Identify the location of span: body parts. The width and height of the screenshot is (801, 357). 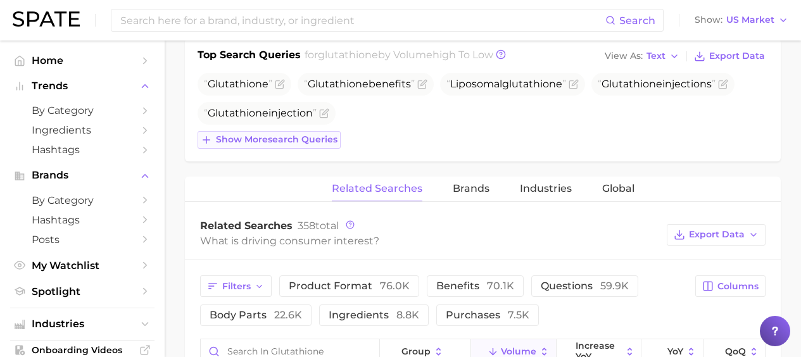
(256, 315).